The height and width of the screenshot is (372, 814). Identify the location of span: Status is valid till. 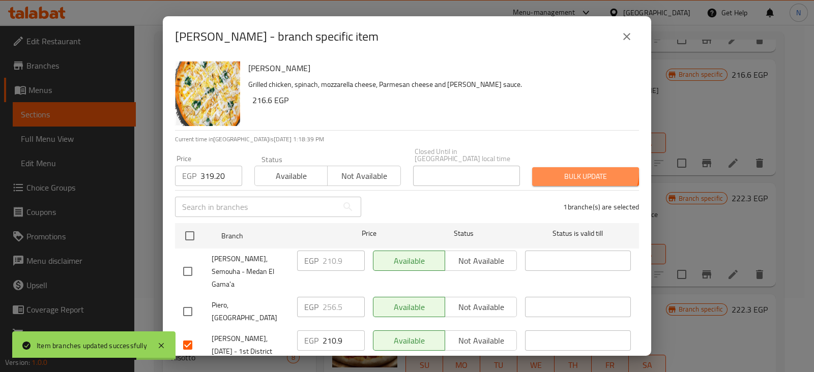
(578, 234).